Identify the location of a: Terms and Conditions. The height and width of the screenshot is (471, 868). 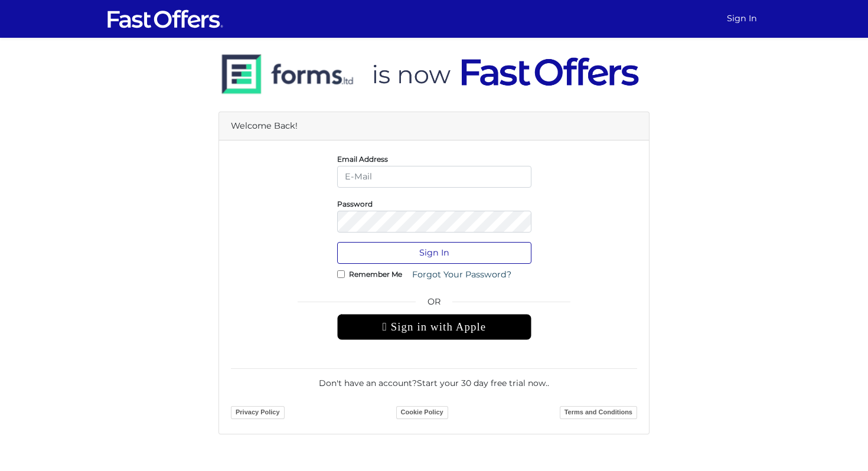
(598, 413).